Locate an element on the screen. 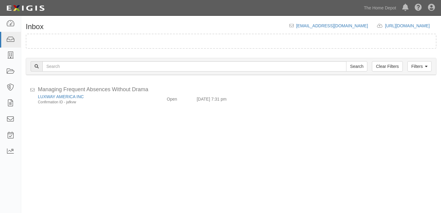 The height and width of the screenshot is (213, 441). a: LUXWAY AMERICA INC is located at coordinates (61, 97).